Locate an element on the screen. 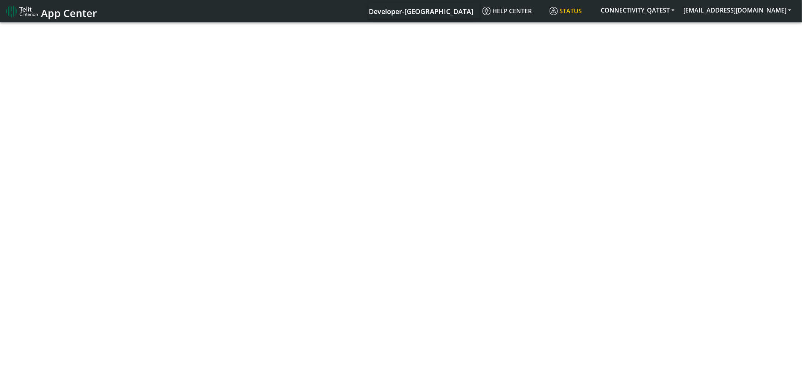  a: Your current platform instance is located at coordinates (421, 11).